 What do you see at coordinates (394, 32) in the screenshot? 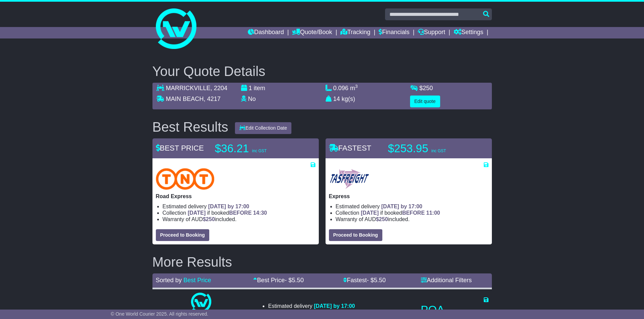
I see `a: Financials` at bounding box center [394, 32].